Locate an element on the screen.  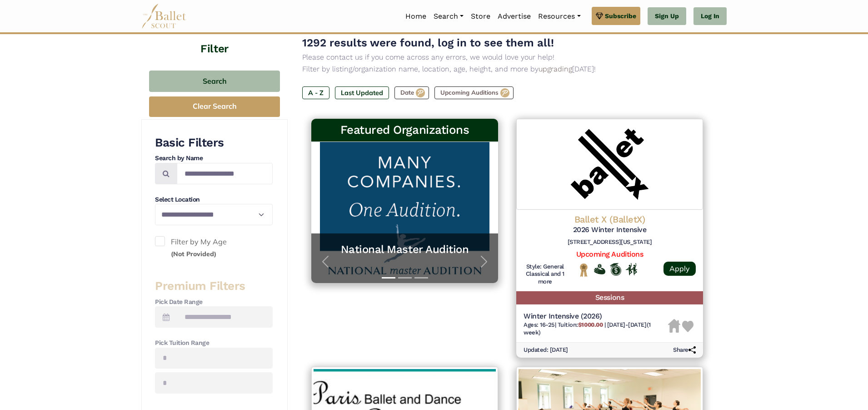
img: Heart is located at coordinates (688, 326).